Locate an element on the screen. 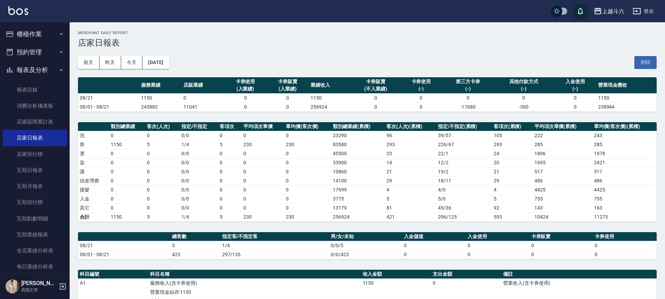 This screenshot has height=299, width=665. button: 登出 is located at coordinates (643, 11).